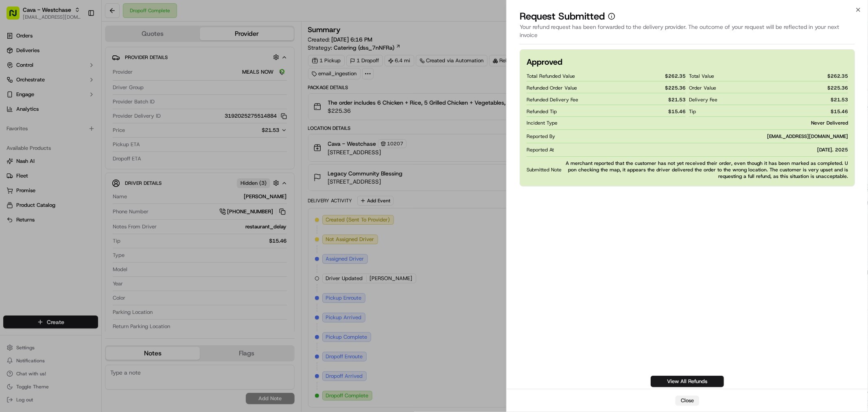  What do you see at coordinates (688, 401) in the screenshot?
I see `button: Close` at bounding box center [688, 401].